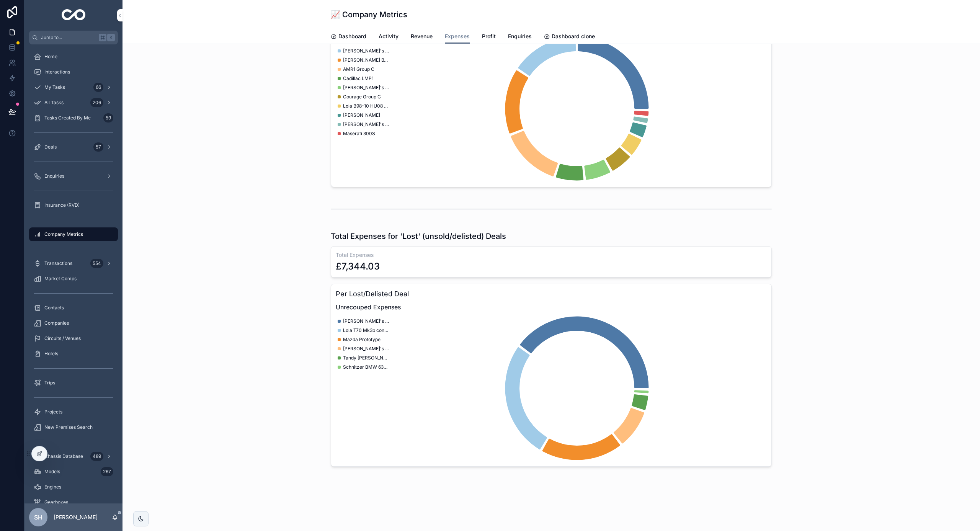  What do you see at coordinates (97, 263) in the screenshot?
I see `div: 554` at bounding box center [97, 263].